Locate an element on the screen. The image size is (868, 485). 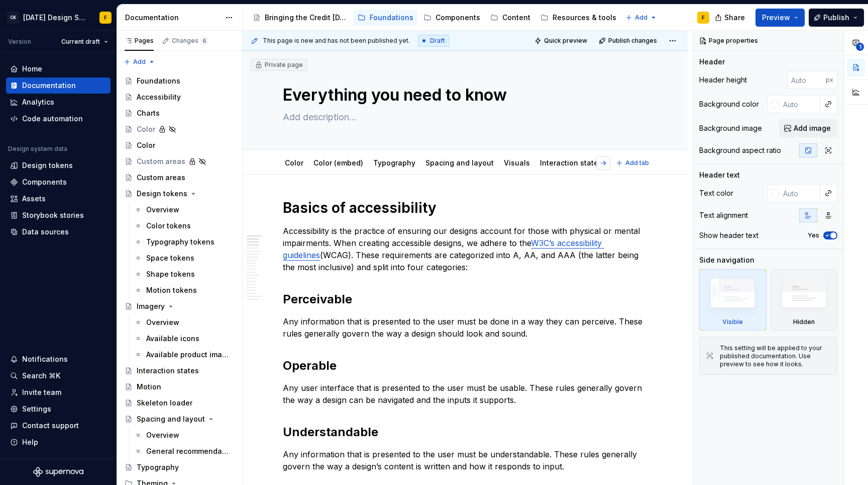
a: Typography tokens is located at coordinates (184, 242).